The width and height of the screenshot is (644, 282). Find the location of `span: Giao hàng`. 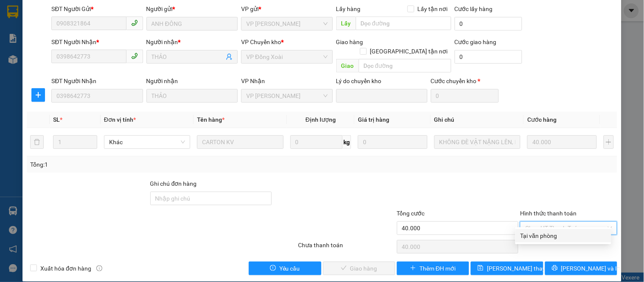

span: Giao hàng is located at coordinates (350, 42).